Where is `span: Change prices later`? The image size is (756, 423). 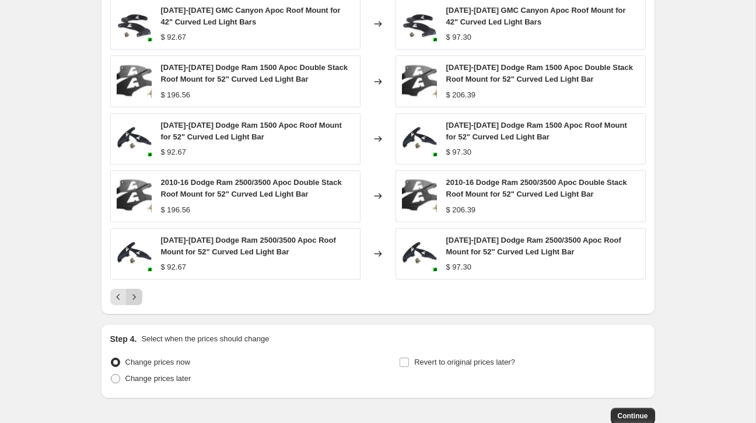
span: Change prices later is located at coordinates (158, 378).